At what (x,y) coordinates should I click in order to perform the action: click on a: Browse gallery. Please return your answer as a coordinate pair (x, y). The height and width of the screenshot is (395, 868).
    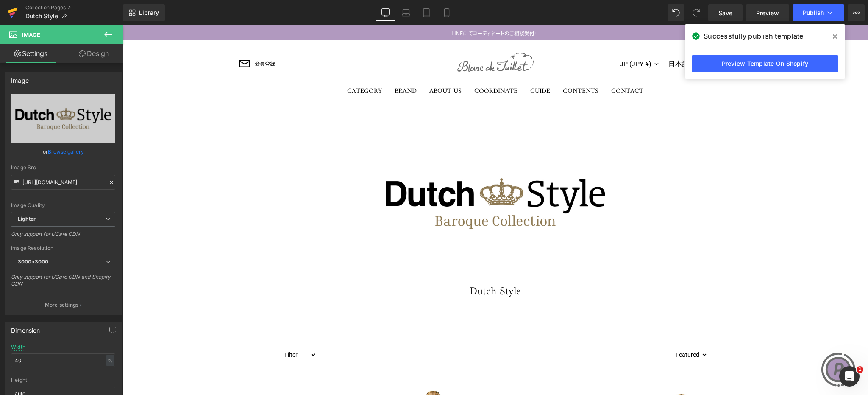
    Looking at the image, I should click on (66, 151).